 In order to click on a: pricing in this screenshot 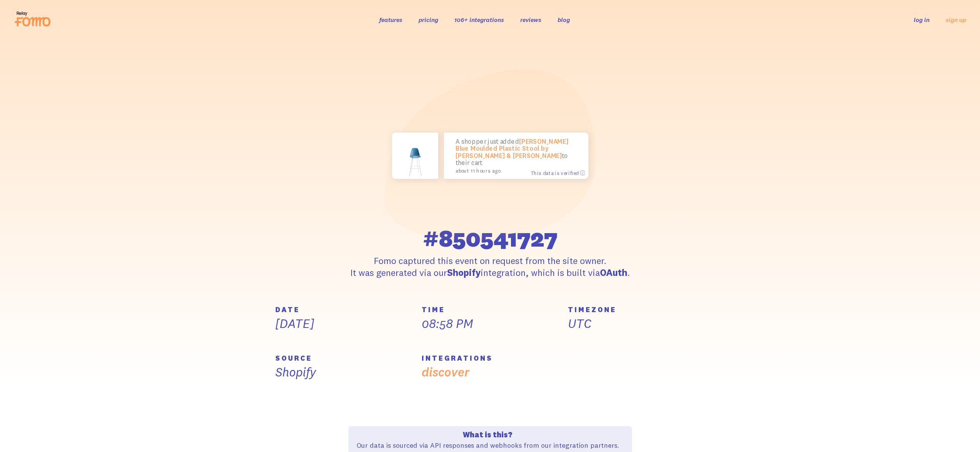, I will do `click(428, 20)`.